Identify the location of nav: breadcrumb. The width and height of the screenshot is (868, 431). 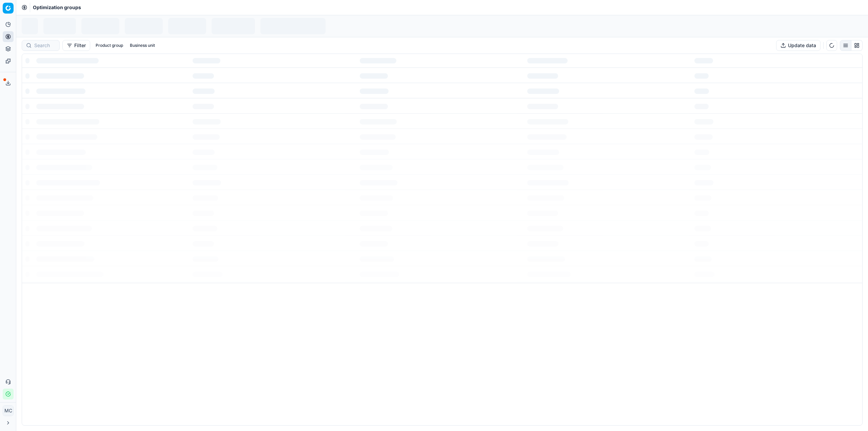
(57, 8).